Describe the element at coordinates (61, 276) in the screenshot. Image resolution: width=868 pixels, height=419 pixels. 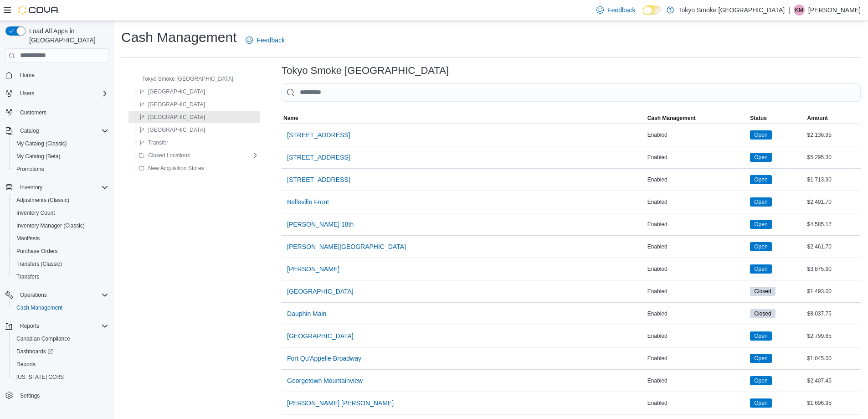
I see `button: Transfers` at that location.